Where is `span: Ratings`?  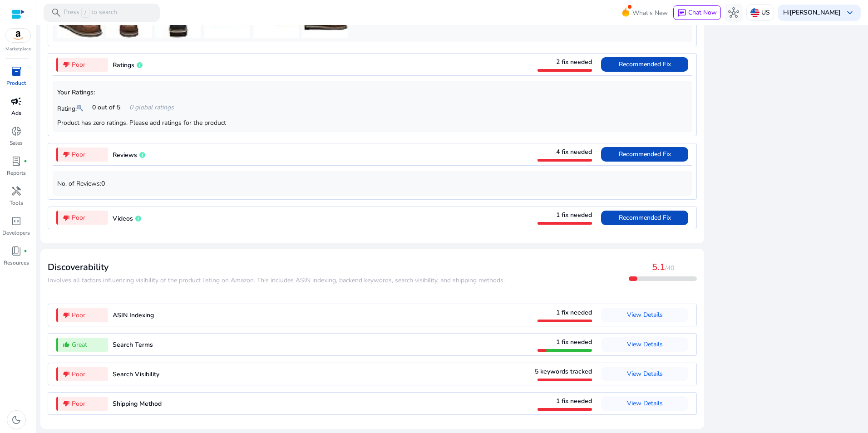
span: Ratings is located at coordinates (124, 65).